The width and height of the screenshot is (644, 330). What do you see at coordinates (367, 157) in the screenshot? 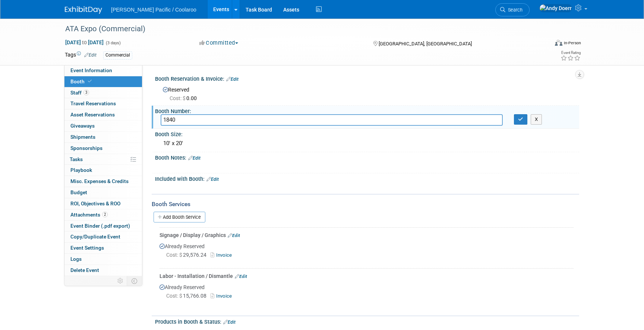
I see `div: Booth Notes:` at bounding box center [367, 157].